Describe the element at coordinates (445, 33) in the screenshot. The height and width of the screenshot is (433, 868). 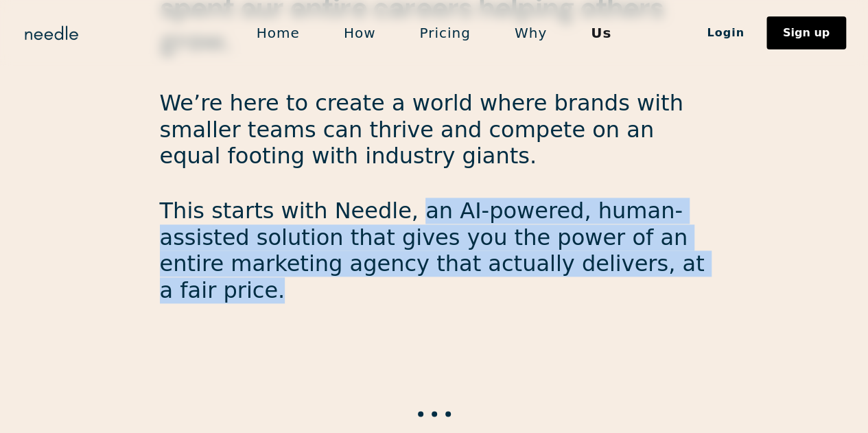
I see `a: Pricing` at that location.